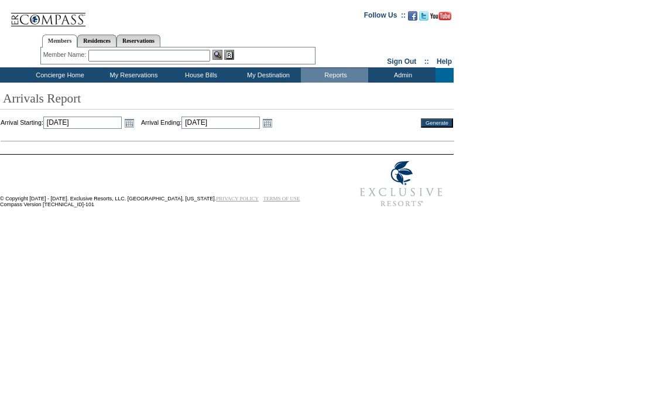 This screenshot has width=655, height=420. I want to click on td: My Reservations, so click(132, 75).